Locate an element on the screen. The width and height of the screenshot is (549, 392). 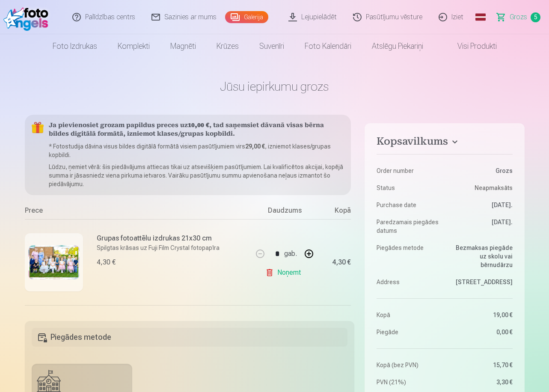
a: Visi produkti is located at coordinates (471, 46).